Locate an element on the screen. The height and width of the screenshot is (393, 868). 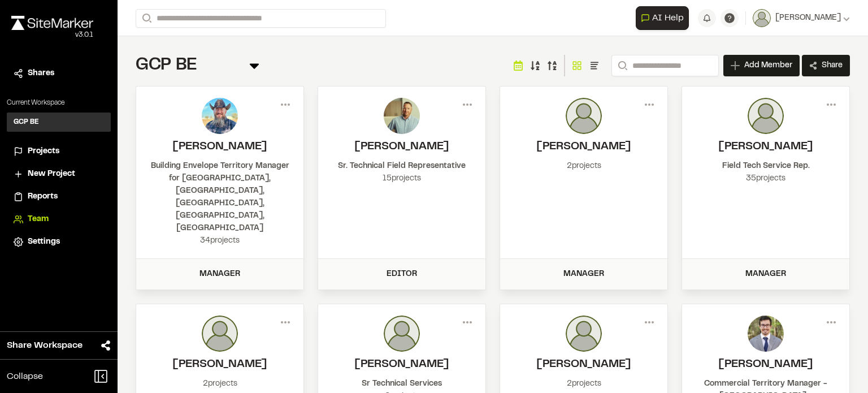
h2: Dennis Brown is located at coordinates (402, 364).